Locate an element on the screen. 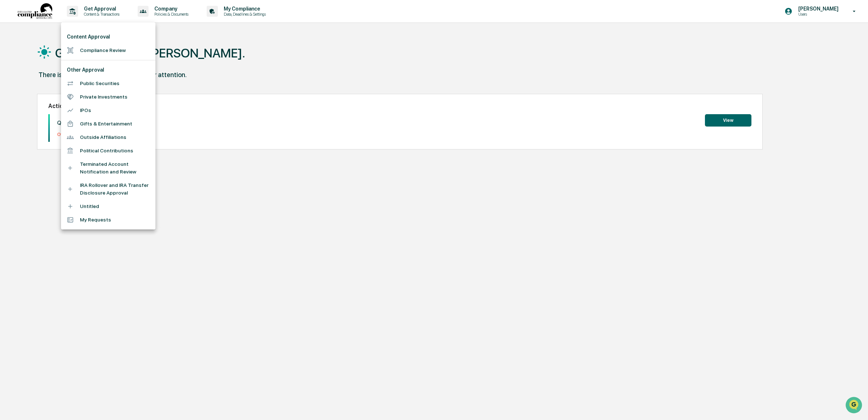 Image resolution: width=868 pixels, height=420 pixels. div: We're available if you need us! is located at coordinates (58, 66).